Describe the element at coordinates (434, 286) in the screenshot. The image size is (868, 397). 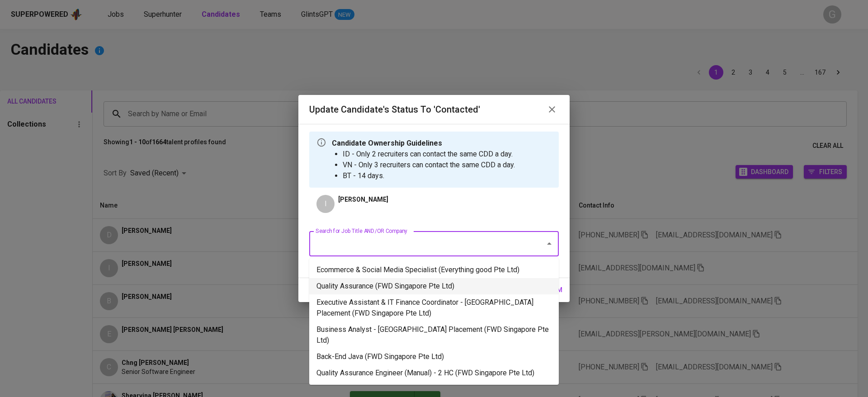
I see `li: Quality Assurance (FWD Singapore Pte Ltd)` at that location.